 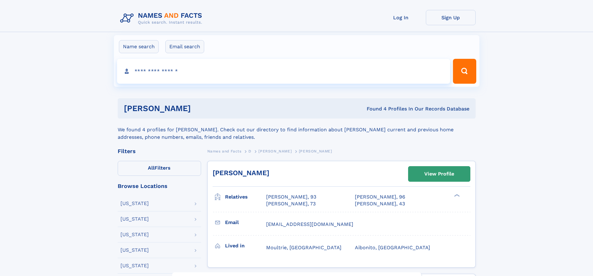 What do you see at coordinates (374, 109) in the screenshot?
I see `div: Found 4 Profiles In Our Records Database` at bounding box center [374, 109].